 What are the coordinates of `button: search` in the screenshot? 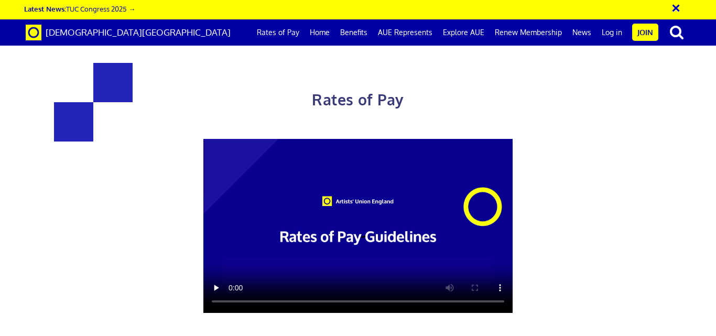 It's located at (676, 32).